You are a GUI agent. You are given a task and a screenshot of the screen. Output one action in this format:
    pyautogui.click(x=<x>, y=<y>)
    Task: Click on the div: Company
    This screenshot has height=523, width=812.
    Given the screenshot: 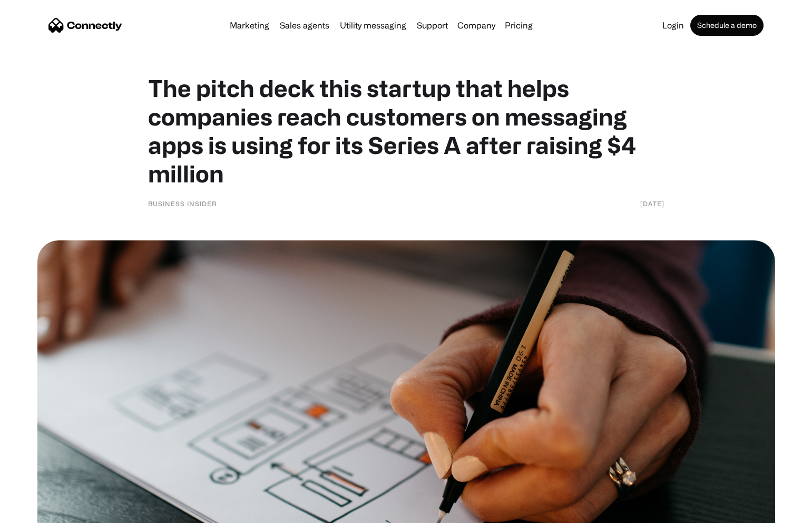 What is the action you would take?
    pyautogui.click(x=476, y=25)
    